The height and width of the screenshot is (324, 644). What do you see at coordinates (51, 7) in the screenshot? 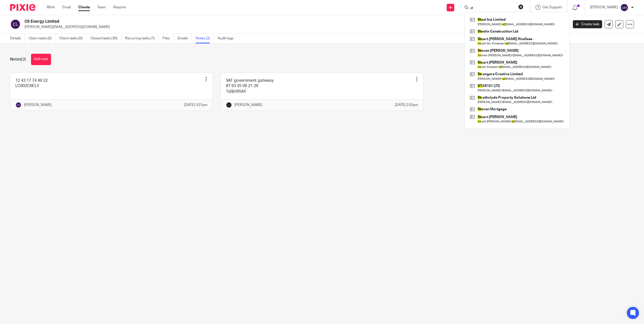
I see `a: Work` at bounding box center [51, 7].